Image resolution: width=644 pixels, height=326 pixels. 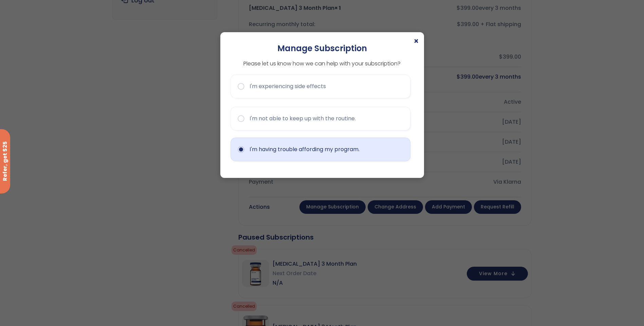 I want to click on button: I'm not able to keep up with the routine., so click(x=321, y=119).